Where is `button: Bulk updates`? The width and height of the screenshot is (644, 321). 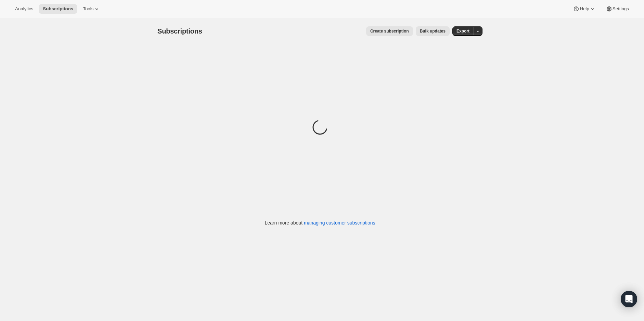
button: Bulk updates is located at coordinates (433, 31).